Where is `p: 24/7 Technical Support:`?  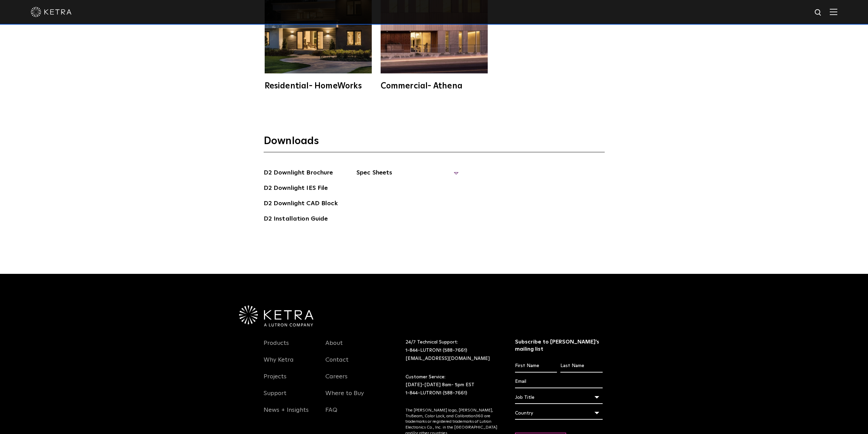 p: 24/7 Technical Support: is located at coordinates (452, 350).